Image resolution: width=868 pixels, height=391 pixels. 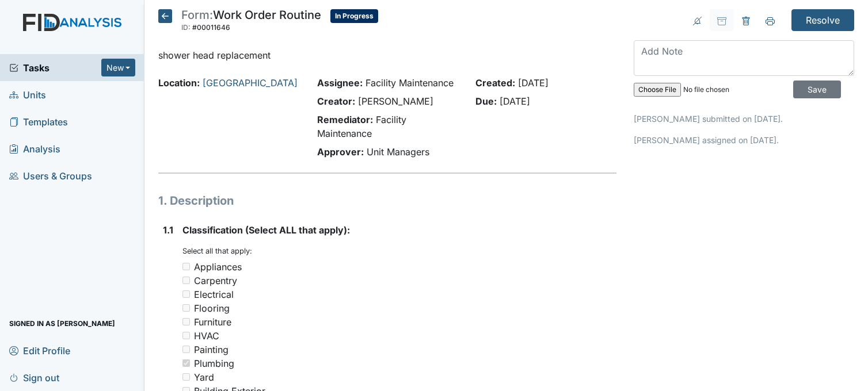 I want to click on div: Electrical, so click(x=213, y=294).